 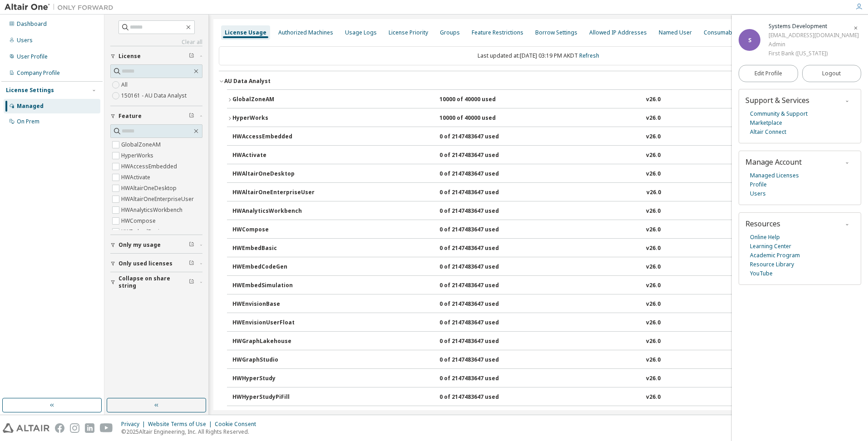 I want to click on div: GlobalZoneAM, so click(x=273, y=100).